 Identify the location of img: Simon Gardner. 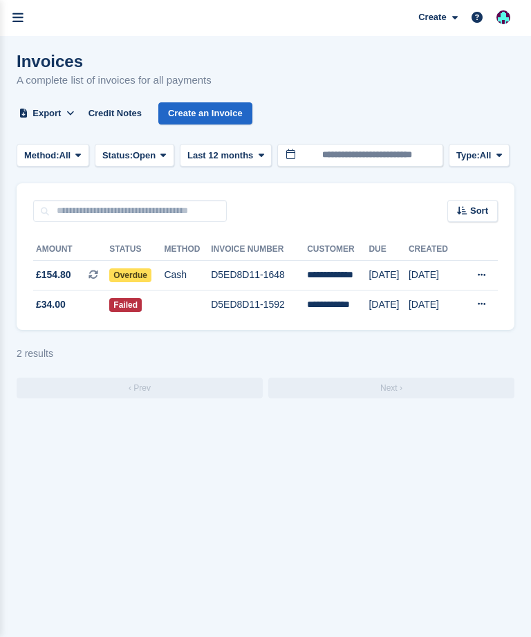
(504, 17).